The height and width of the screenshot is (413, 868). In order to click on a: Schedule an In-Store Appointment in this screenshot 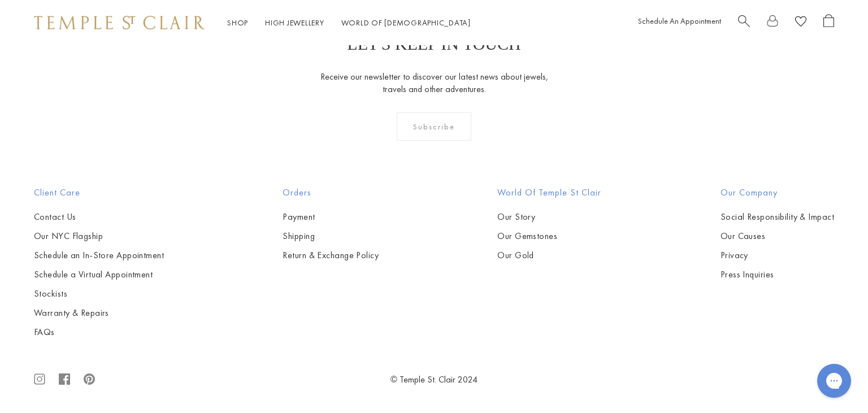, I will do `click(99, 255)`.